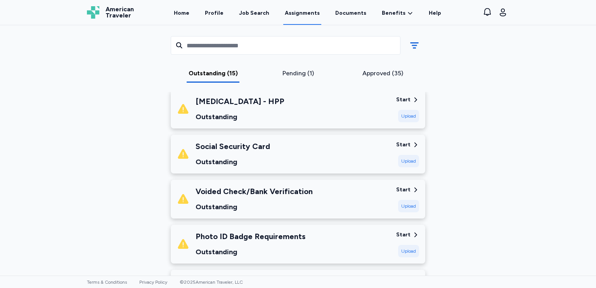 This screenshot has width=596, height=288. I want to click on div: Job Search, so click(254, 13).